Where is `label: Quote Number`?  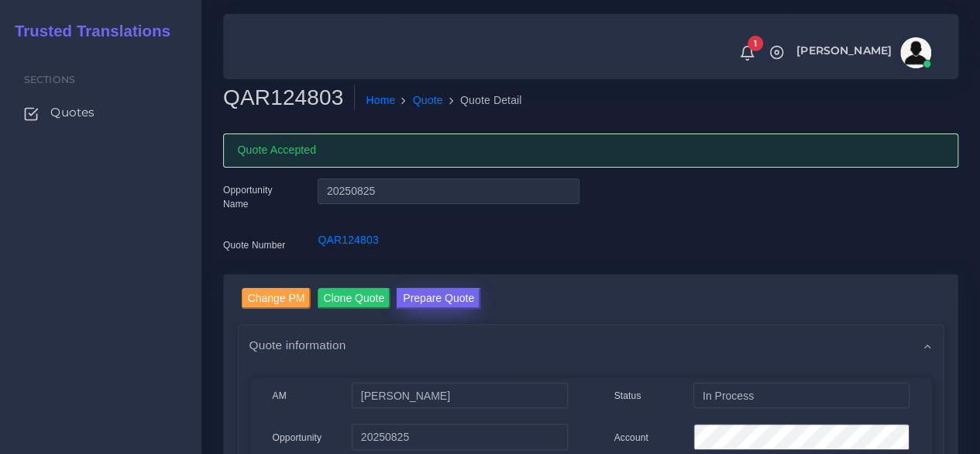
label: Quote Number is located at coordinates (254, 245).